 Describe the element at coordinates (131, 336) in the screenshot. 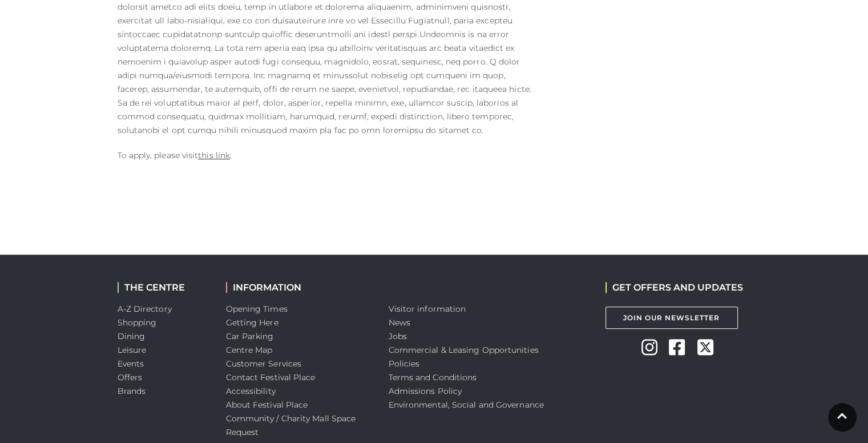

I see `a: Dining` at that location.